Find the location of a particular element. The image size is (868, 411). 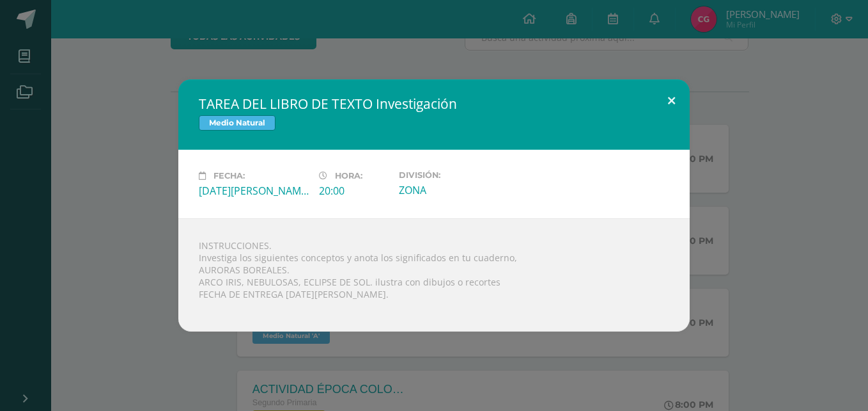

span: Hora: is located at coordinates (349, 176).